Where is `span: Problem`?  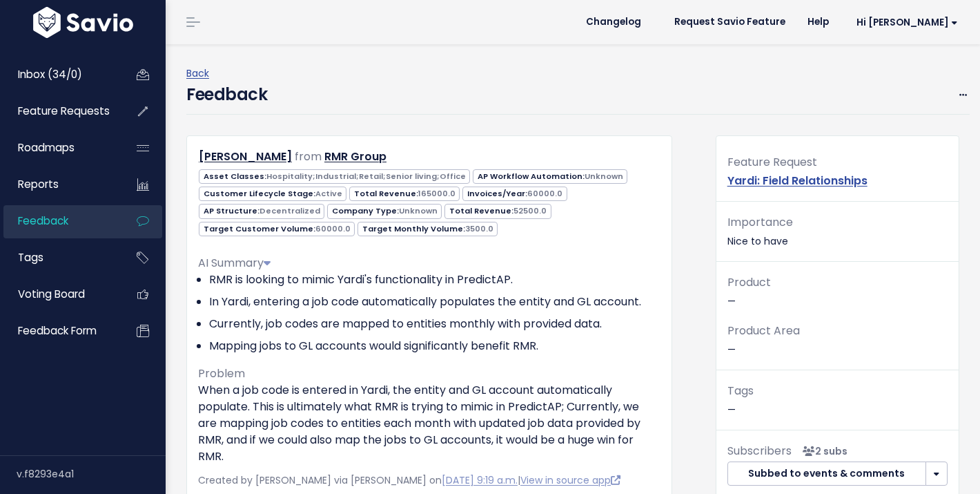
span: Problem is located at coordinates (222, 373).